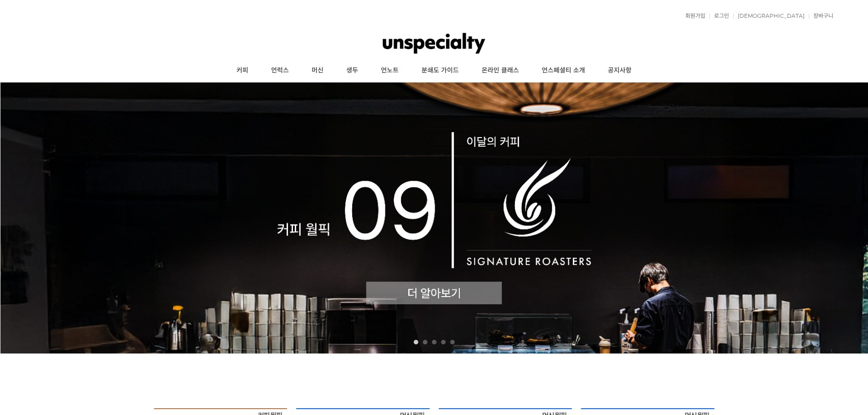 The image size is (868, 415). I want to click on a: 분쇄도 가이드, so click(441, 71).